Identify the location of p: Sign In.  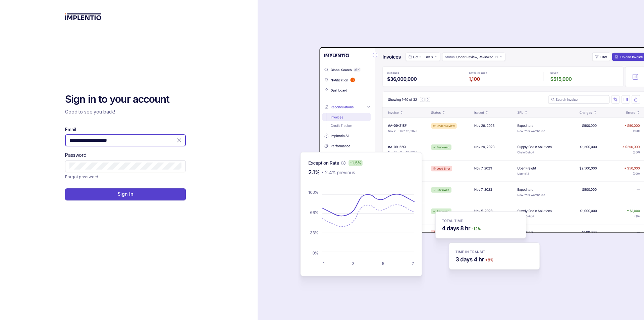
(126, 194).